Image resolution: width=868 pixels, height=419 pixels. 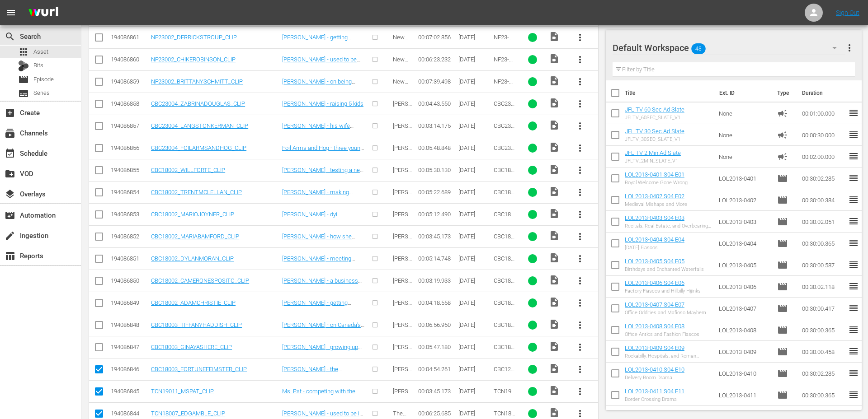 I want to click on td: 00:30:02.285, so click(x=823, y=373).